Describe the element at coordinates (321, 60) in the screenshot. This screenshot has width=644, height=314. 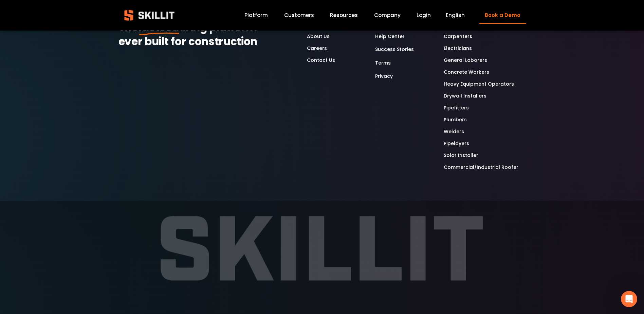
I see `a: Contact Us` at that location.